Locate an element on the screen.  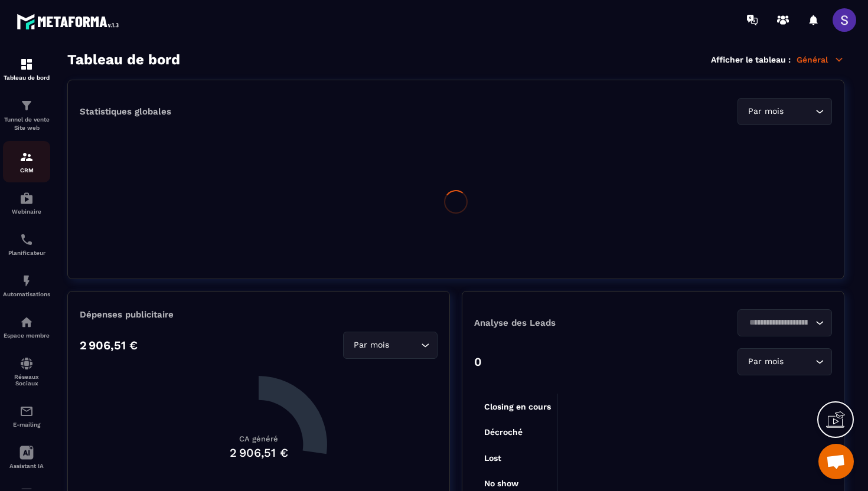
p: CRM is located at coordinates (26, 170).